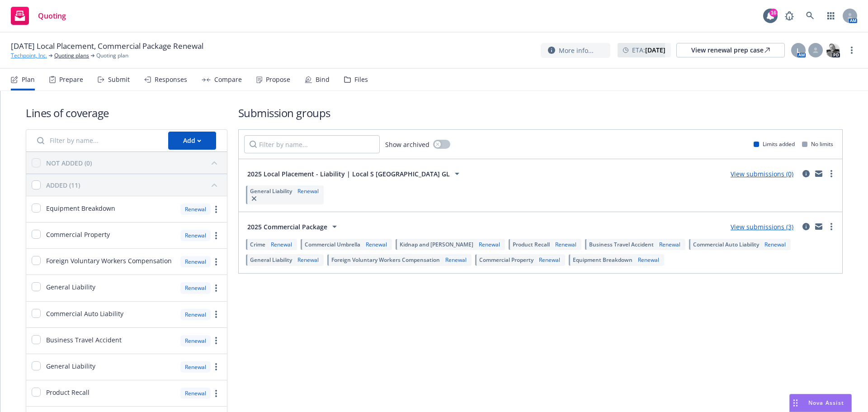  I want to click on button: Add, so click(192, 141).